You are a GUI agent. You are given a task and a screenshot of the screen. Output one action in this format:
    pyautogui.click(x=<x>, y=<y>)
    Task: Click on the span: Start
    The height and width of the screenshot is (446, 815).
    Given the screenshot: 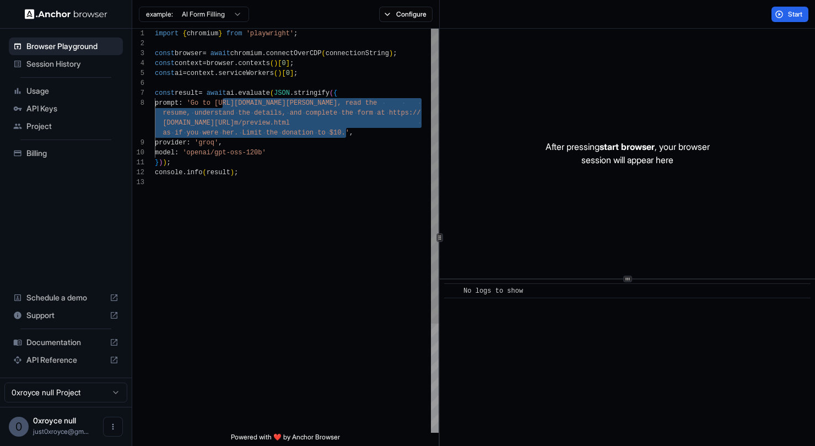 What is the action you would take?
    pyautogui.click(x=795, y=14)
    